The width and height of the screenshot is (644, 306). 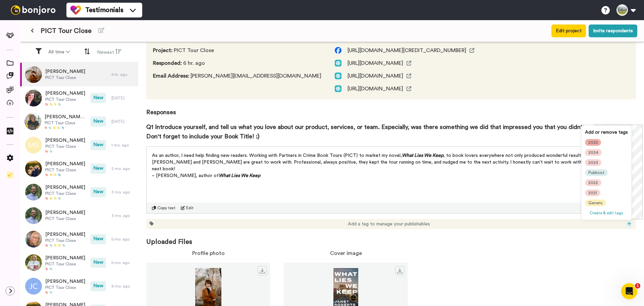 I want to click on span: 2025, so click(x=593, y=142).